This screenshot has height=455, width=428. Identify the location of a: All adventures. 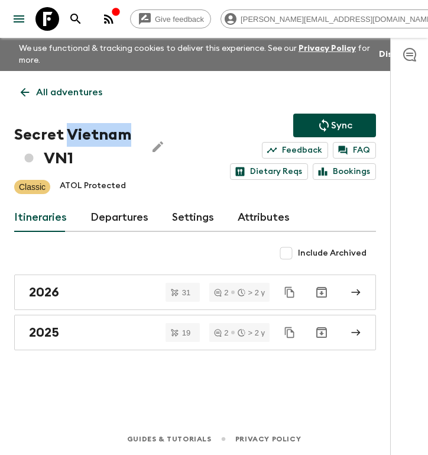
(61, 92).